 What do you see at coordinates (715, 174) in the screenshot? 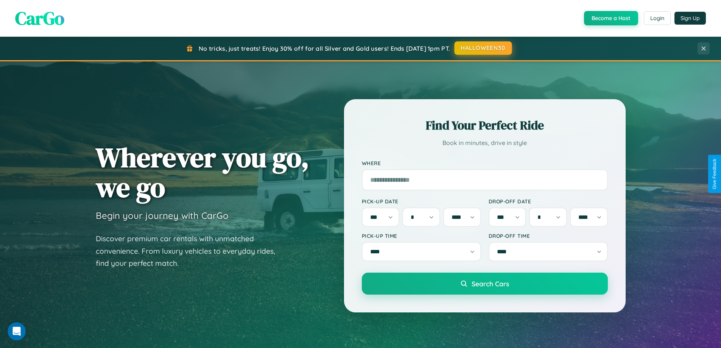
I see `div: Give Feedback` at bounding box center [715, 174].